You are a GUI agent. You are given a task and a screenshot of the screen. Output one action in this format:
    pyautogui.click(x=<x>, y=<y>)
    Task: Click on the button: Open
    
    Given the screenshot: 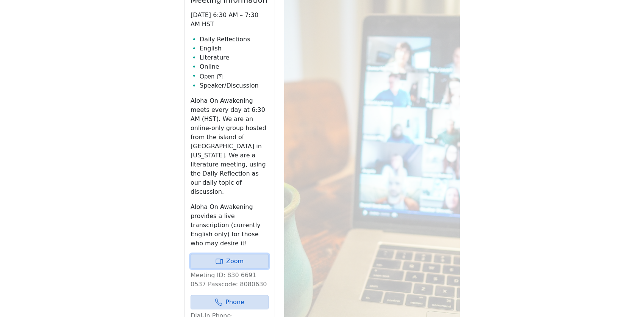 What is the action you would take?
    pyautogui.click(x=211, y=77)
    